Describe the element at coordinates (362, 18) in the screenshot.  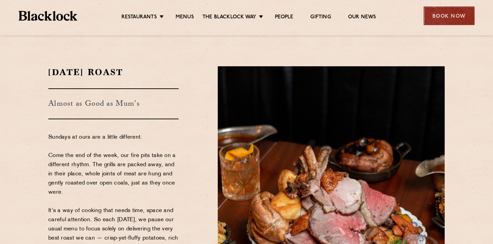
I see `a: Our News` at that location.